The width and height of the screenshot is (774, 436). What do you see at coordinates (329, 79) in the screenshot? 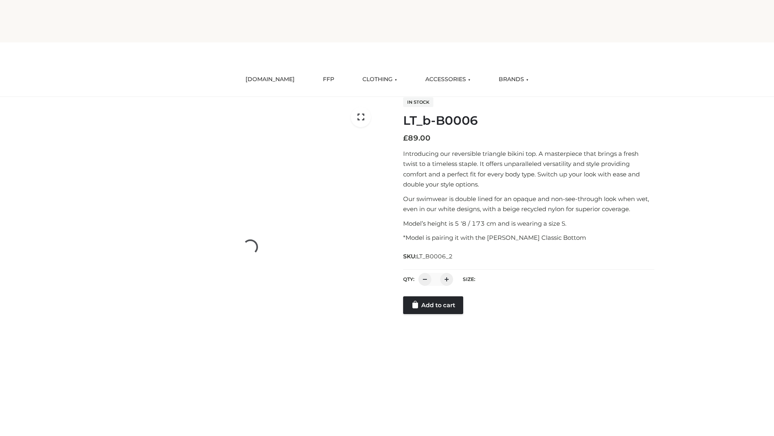
I see `a: FFP` at bounding box center [329, 79].